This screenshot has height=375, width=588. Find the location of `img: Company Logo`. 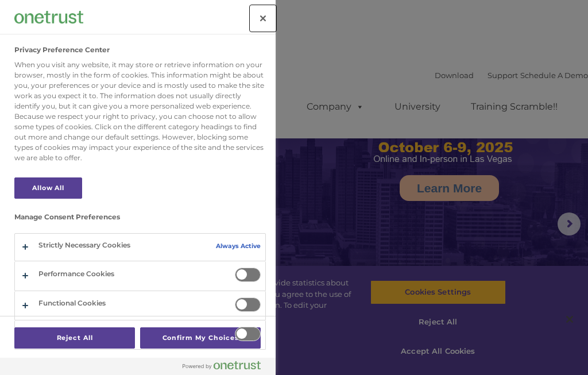

img: Company Logo is located at coordinates (49, 16).